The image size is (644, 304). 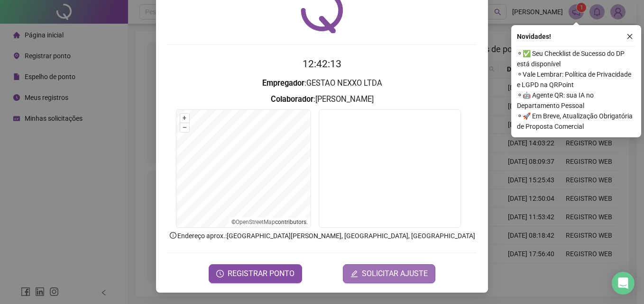 What do you see at coordinates (255, 274) in the screenshot?
I see `button: REGISTRAR PONTO` at bounding box center [255, 274].